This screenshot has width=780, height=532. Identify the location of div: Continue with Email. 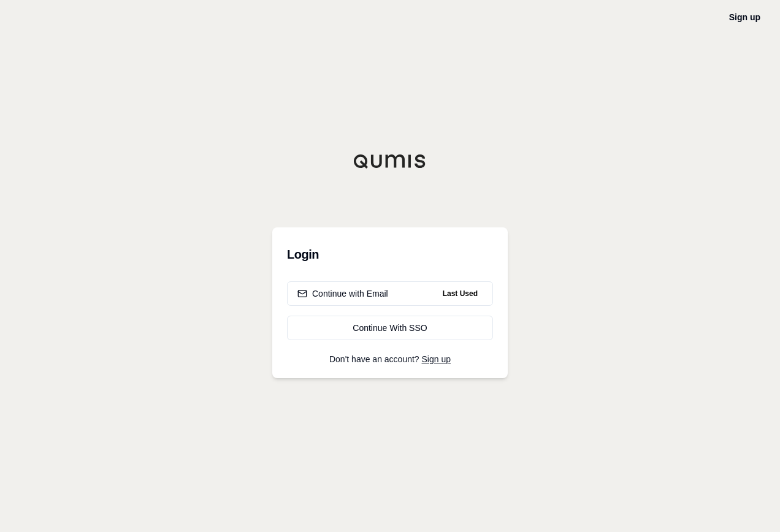
(343, 294).